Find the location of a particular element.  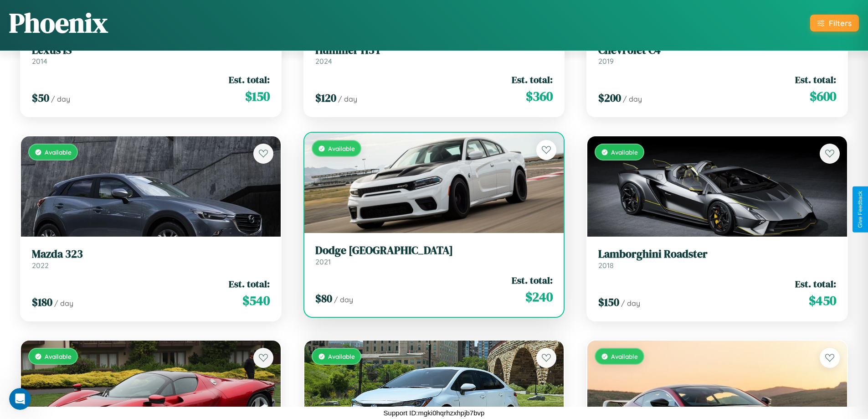

span: 2022 is located at coordinates (40, 266).